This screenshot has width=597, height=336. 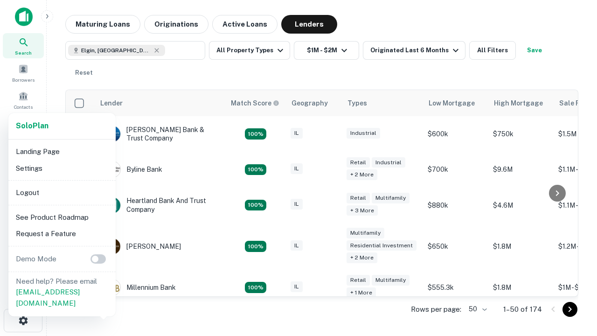 I want to click on p: Demo Mode, so click(x=36, y=259).